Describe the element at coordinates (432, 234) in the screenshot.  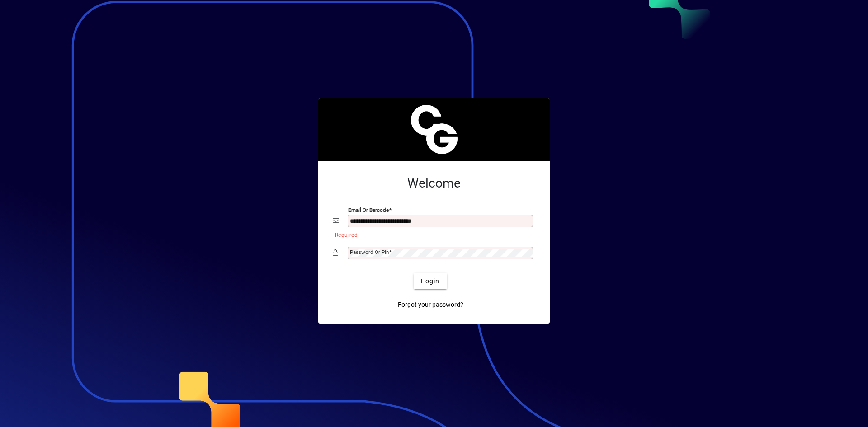
I see `mat-error: Required` at that location.